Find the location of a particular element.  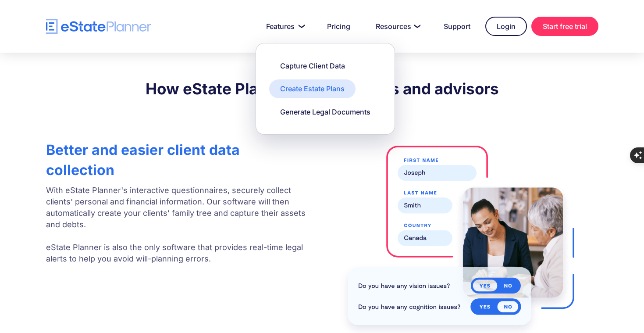

a: Support is located at coordinates (457, 26).